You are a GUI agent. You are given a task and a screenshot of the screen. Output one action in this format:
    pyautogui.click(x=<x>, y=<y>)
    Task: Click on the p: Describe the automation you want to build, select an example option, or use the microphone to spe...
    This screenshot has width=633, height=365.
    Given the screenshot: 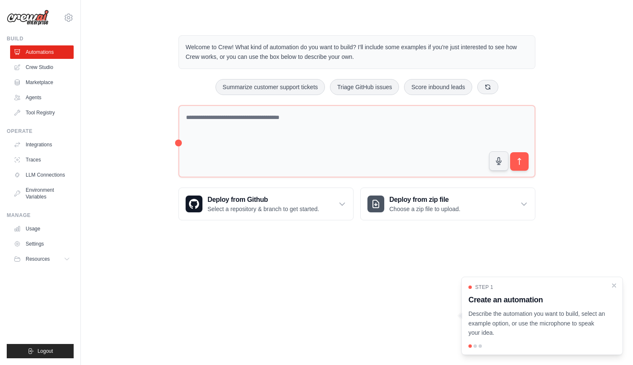 What is the action you would take?
    pyautogui.click(x=537, y=324)
    